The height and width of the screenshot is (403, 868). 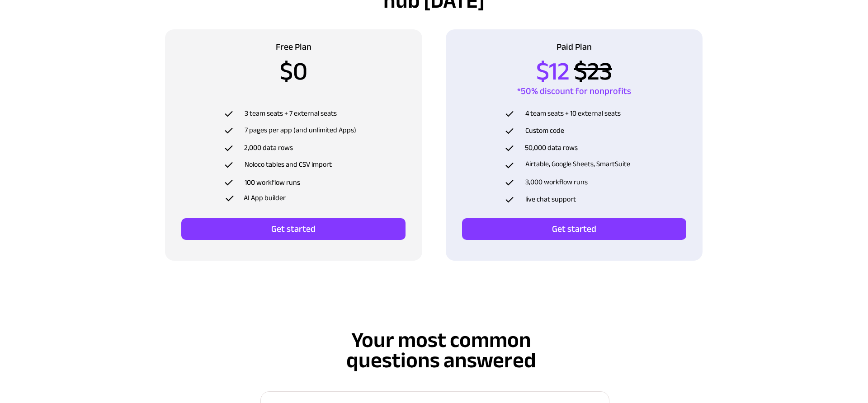 I want to click on s: $23, so click(x=593, y=72).